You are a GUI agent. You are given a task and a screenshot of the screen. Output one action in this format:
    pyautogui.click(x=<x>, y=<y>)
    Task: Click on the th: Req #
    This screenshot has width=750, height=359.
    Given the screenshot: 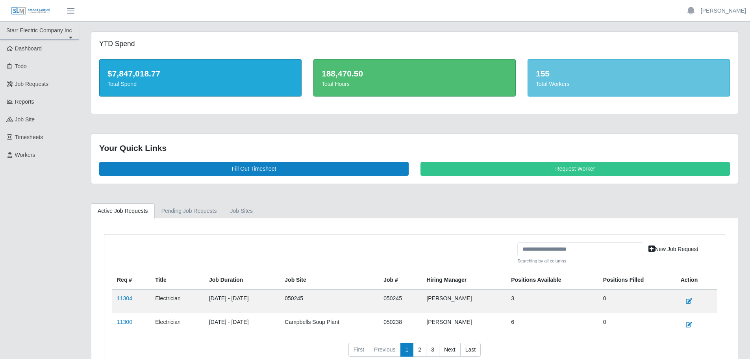 What is the action you would take?
    pyautogui.click(x=131, y=279)
    